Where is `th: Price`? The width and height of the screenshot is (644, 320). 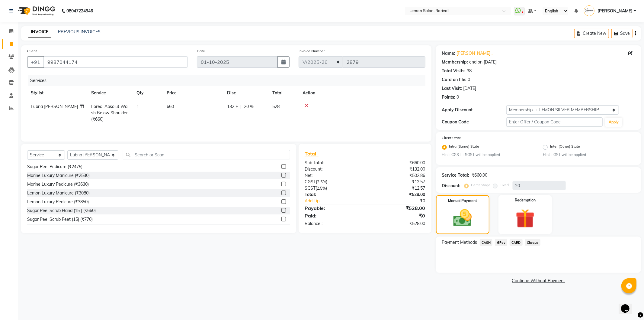
th: Price is located at coordinates (194, 92).